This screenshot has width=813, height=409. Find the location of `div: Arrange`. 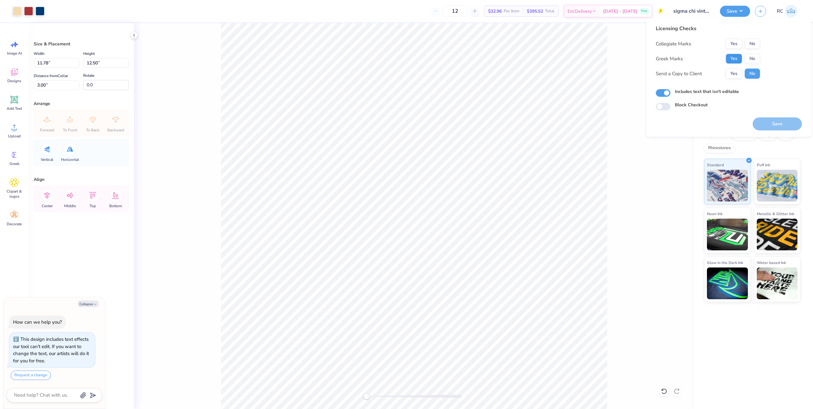

div: Arrange is located at coordinates (81, 103).